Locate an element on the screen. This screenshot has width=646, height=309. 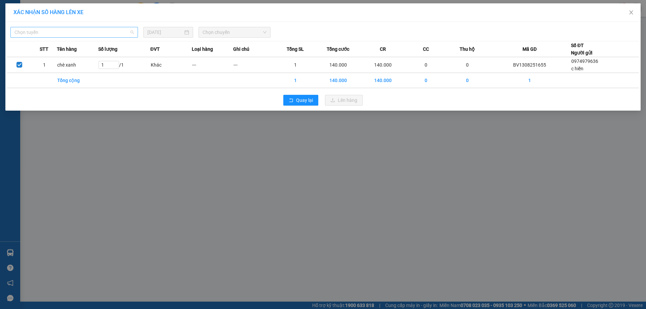
span: CR is located at coordinates (383, 49).